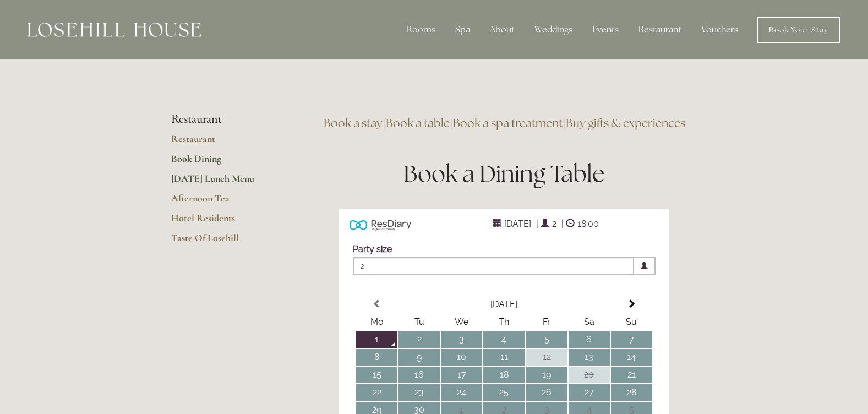  What do you see at coordinates (632, 322) in the screenshot?
I see `th: Su` at bounding box center [632, 322].